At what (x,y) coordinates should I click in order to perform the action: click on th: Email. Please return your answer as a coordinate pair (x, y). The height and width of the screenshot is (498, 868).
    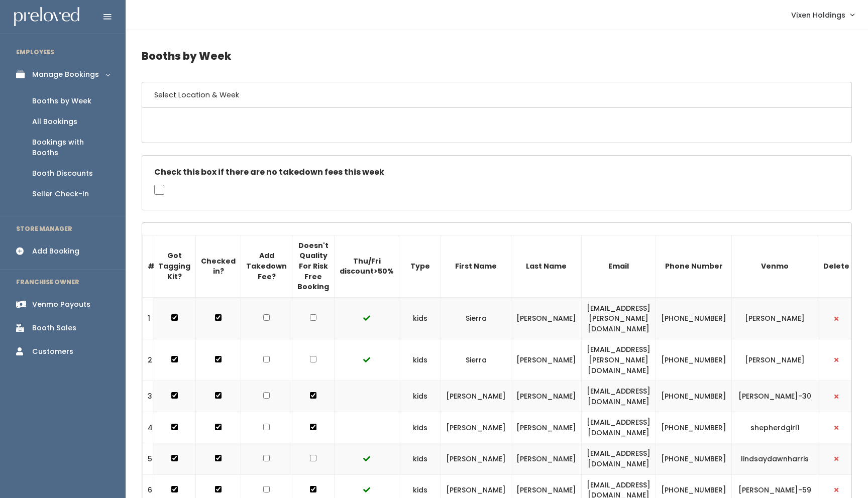
    Looking at the image, I should click on (619, 266).